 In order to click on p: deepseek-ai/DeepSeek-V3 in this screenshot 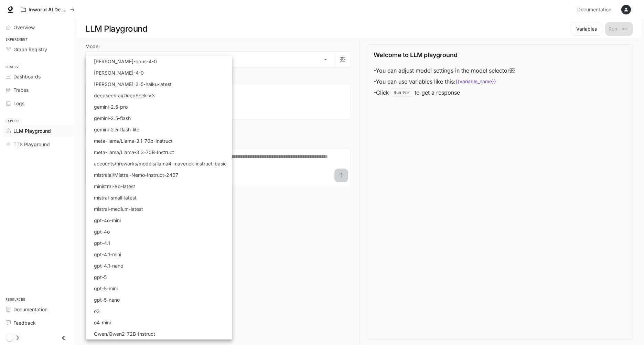, I will do `click(124, 95)`.